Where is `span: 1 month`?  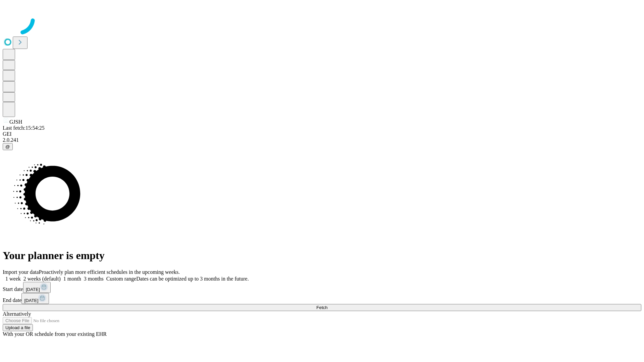 span: 1 month is located at coordinates (72, 278).